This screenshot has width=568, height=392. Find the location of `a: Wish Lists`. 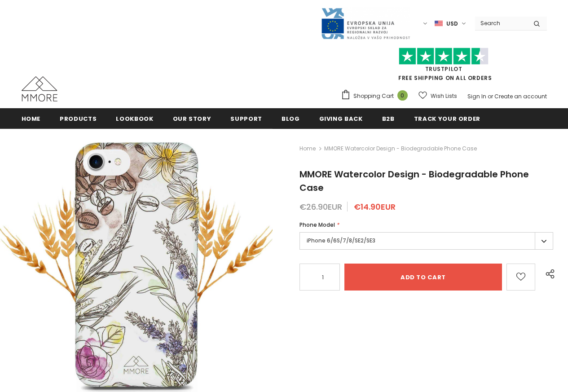

a: Wish Lists is located at coordinates (438, 96).